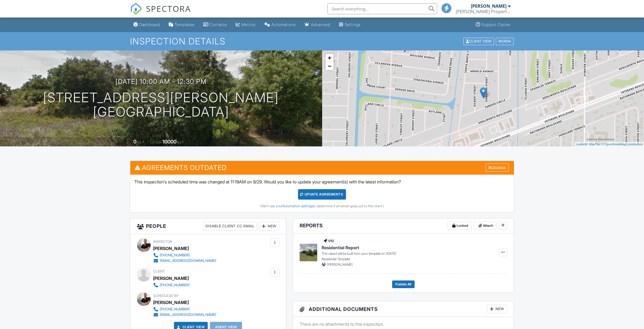 The image size is (644, 329). I want to click on img: The Best Home Inspection Software - Spectora, so click(136, 9).